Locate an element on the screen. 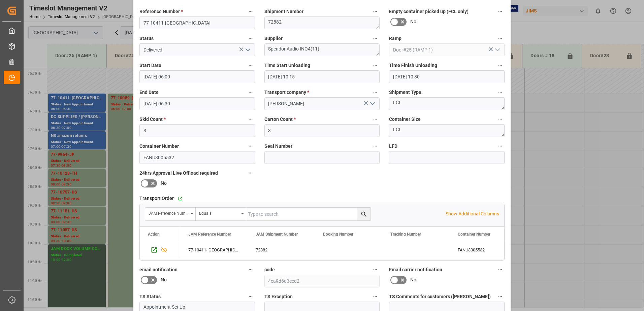 The height and width of the screenshot is (311, 644). button: code is located at coordinates (375, 270).